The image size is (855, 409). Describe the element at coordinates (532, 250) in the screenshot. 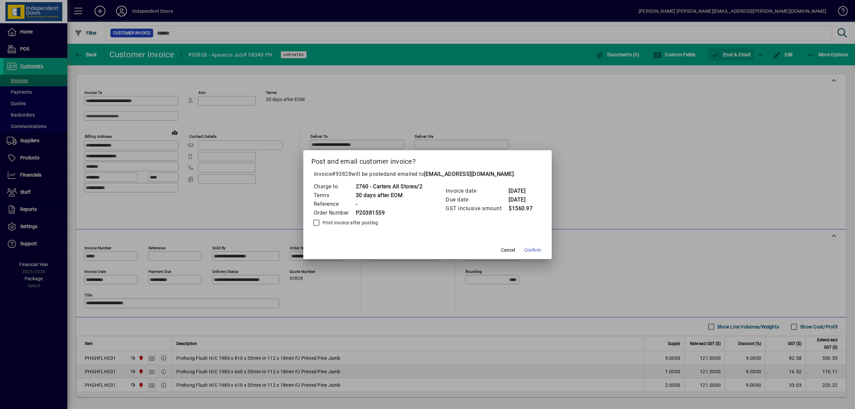

I see `button: Confirm` at that location.